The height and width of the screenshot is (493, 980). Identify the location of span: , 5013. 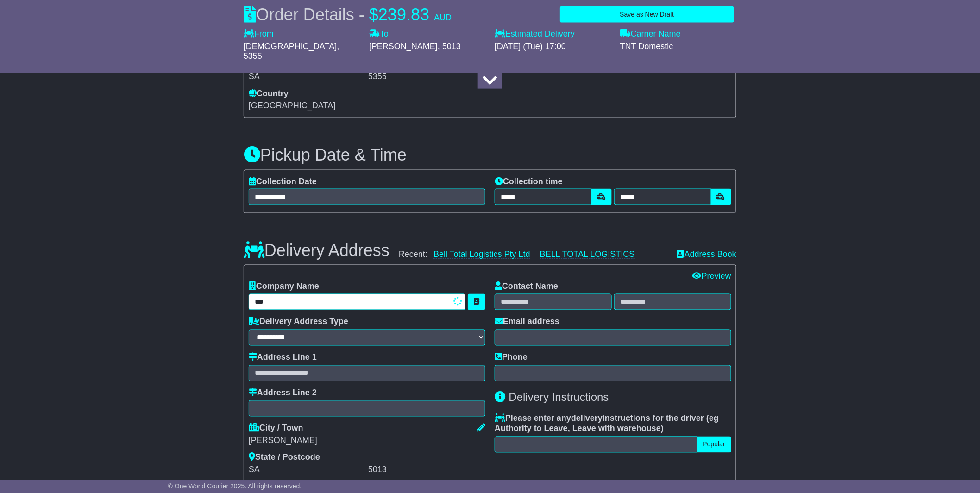
(449, 46).